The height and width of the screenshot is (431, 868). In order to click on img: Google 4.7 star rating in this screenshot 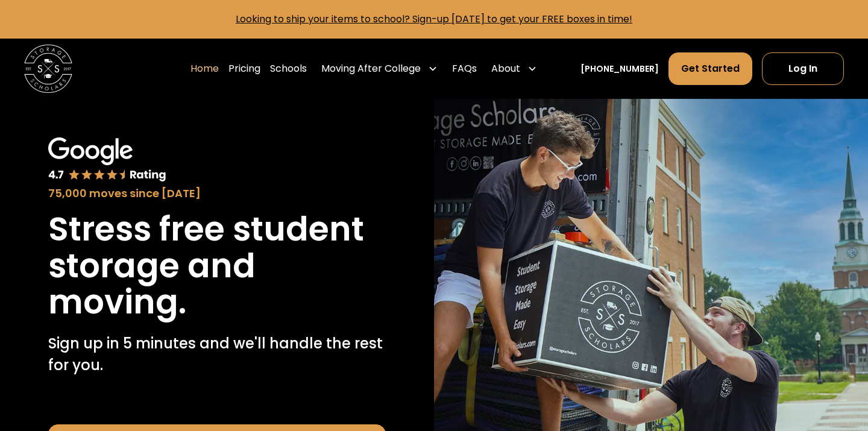, I will do `click(107, 160)`.